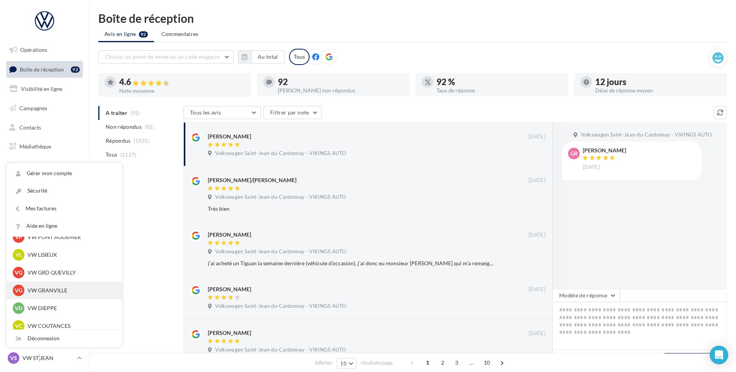 The height and width of the screenshot is (372, 736). What do you see at coordinates (33, 108) in the screenshot?
I see `span: Campagnes` at bounding box center [33, 108].